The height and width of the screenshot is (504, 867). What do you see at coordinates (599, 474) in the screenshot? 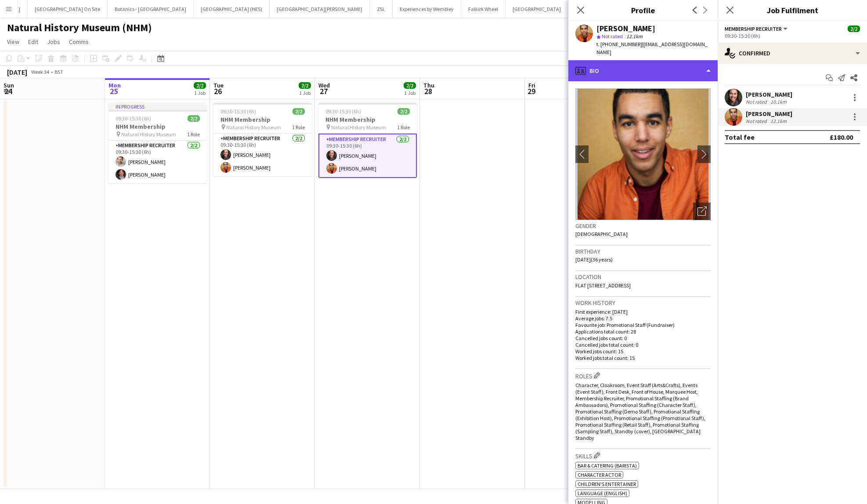
I see `span: Character Actor` at bounding box center [599, 474].